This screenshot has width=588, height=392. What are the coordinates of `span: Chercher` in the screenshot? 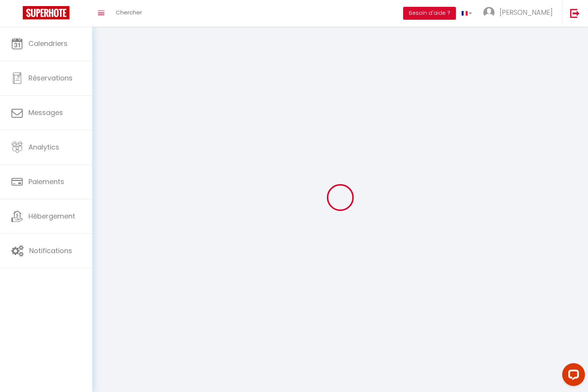 It's located at (129, 12).